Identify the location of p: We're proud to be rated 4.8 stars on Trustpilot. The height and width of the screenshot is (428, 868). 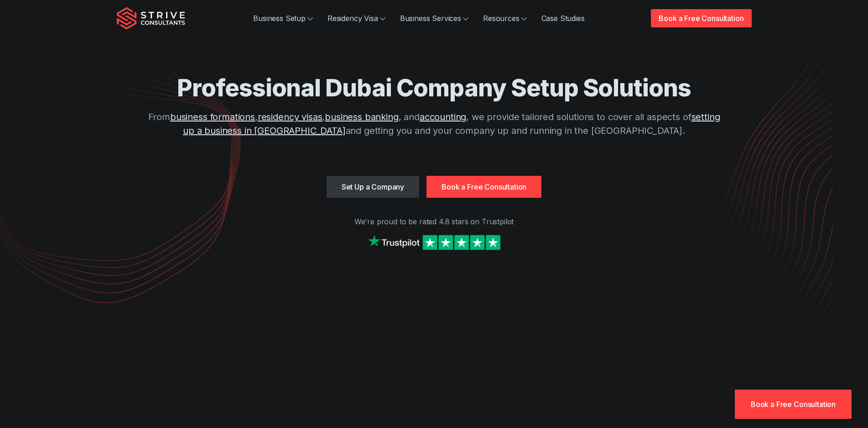
(434, 221).